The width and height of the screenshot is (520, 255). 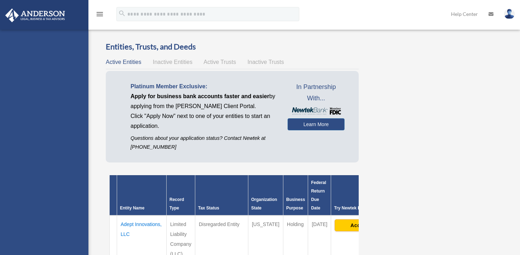 What do you see at coordinates (181, 196) in the screenshot?
I see `th: Record Type` at bounding box center [181, 196].